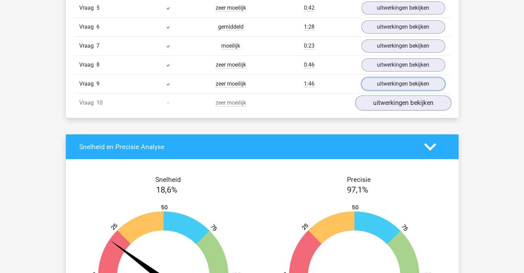 Image resolution: width=524 pixels, height=273 pixels. I want to click on span: 18,6%, so click(167, 190).